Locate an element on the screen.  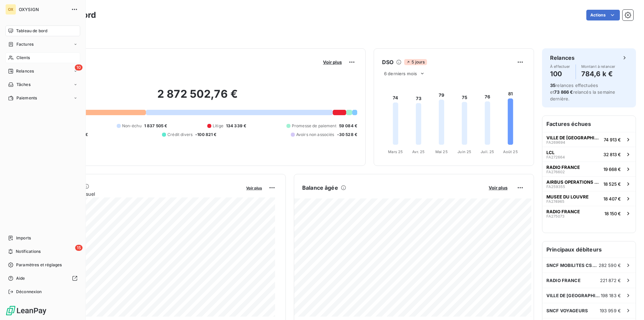
span: AIRBUS OPERATIONS GMBH is located at coordinates (574, 182).